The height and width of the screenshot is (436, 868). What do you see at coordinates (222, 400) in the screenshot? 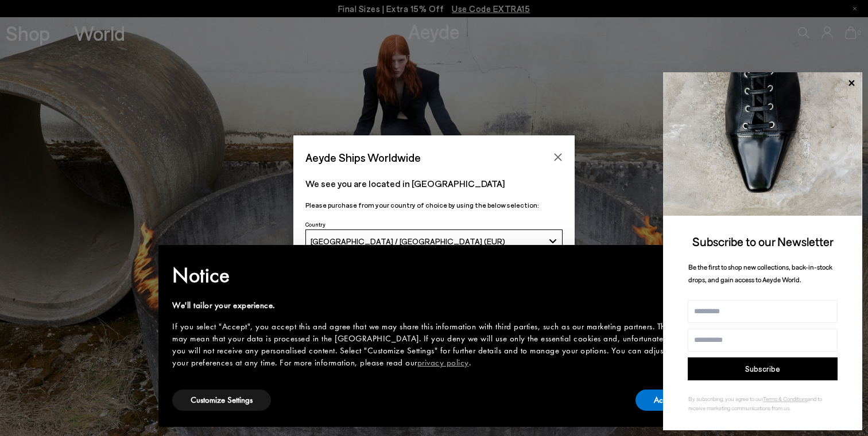
I see `button: Customize Settings` at bounding box center [222, 400].